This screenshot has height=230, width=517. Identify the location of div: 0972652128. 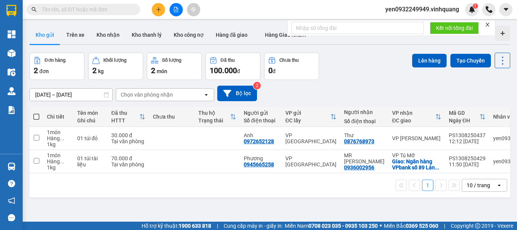
(259, 141).